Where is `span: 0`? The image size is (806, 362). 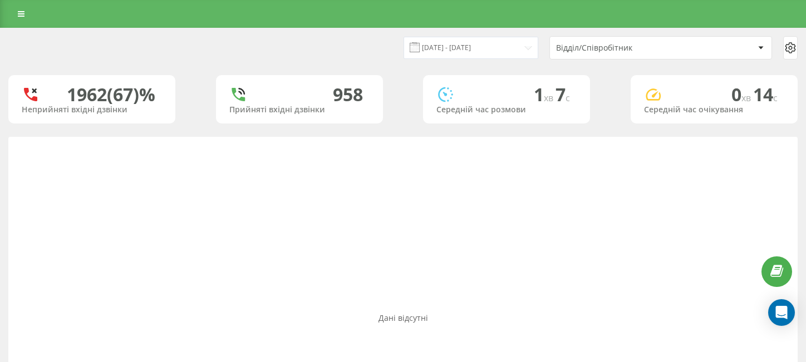 span: 0 is located at coordinates (742, 94).